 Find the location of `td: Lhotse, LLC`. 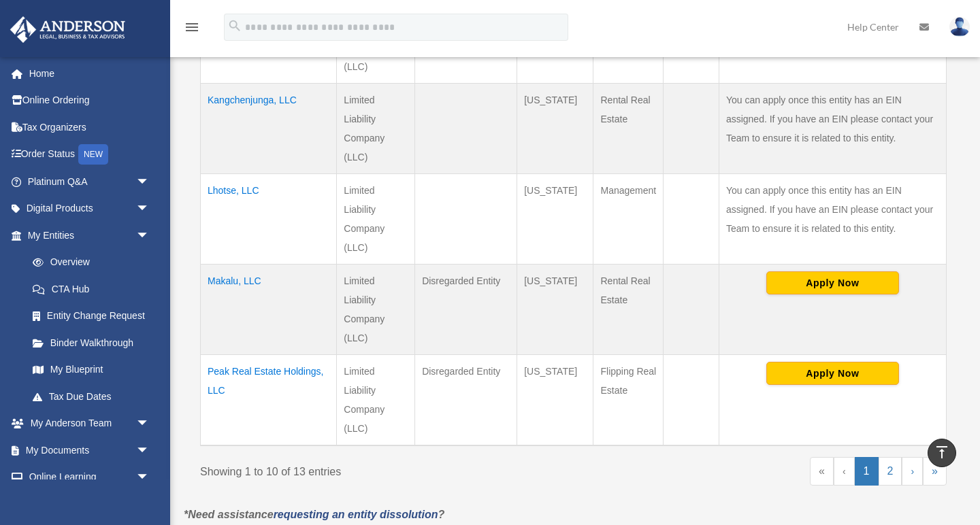

td: Lhotse, LLC is located at coordinates (269, 219).